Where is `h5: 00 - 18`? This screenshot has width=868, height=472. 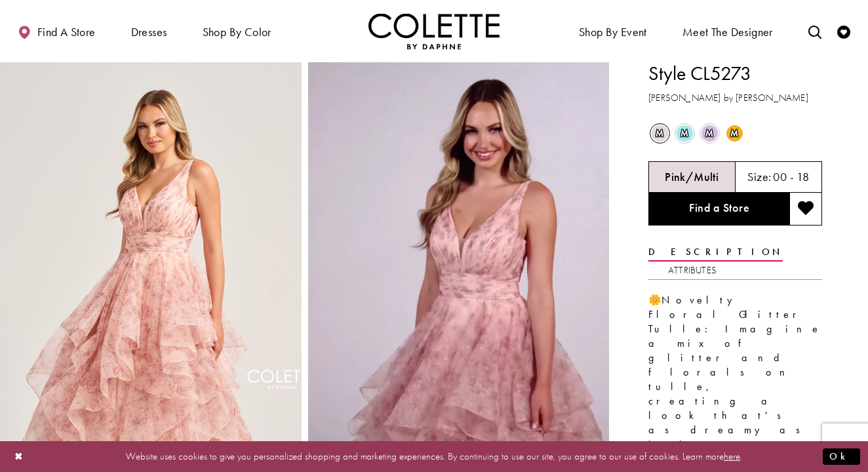
h5: 00 - 18 is located at coordinates (791, 177).